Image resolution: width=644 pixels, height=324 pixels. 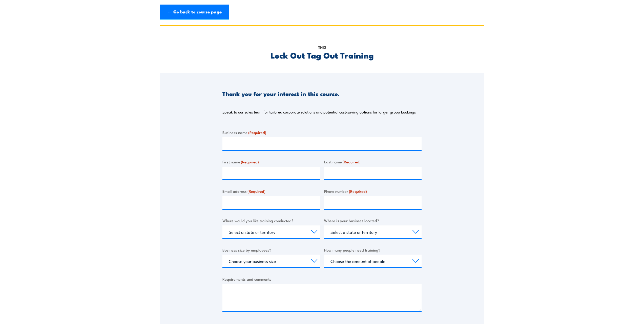 What do you see at coordinates (194, 12) in the screenshot?
I see `a: ← Go back to course page` at bounding box center [194, 12].